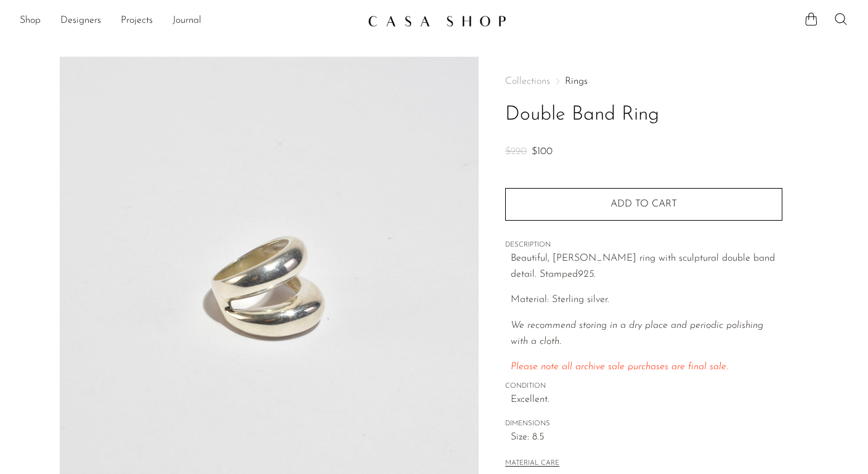 The height and width of the screenshot is (474, 868). Describe the element at coordinates (643, 114) in the screenshot. I see `h1: Double Band Ring` at that location.